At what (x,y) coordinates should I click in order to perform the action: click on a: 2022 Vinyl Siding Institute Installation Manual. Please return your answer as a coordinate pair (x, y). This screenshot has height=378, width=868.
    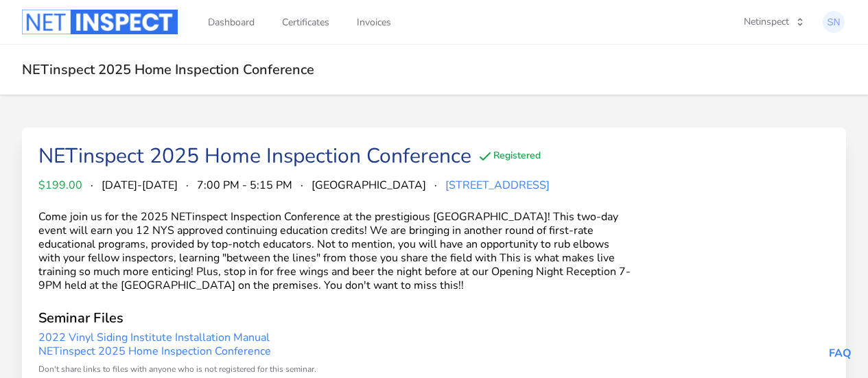
    Looking at the image, I should click on (153, 338).